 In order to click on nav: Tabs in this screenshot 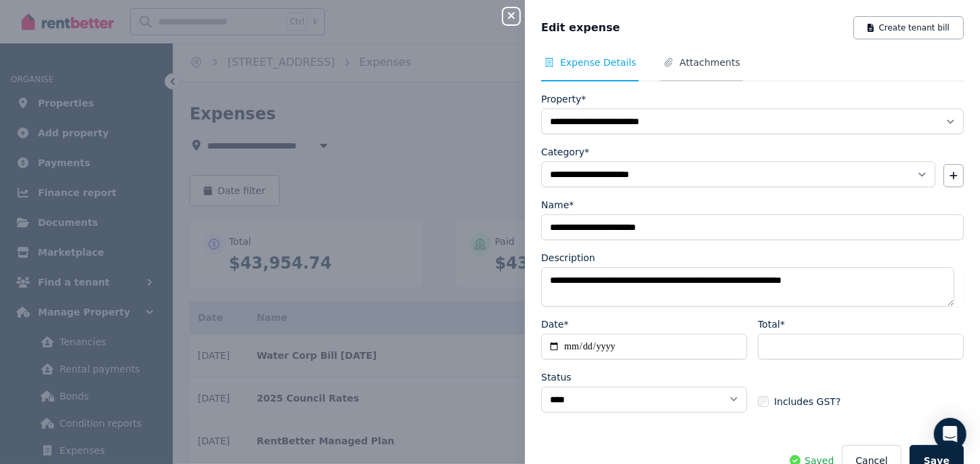, I will do `click(752, 69)`.